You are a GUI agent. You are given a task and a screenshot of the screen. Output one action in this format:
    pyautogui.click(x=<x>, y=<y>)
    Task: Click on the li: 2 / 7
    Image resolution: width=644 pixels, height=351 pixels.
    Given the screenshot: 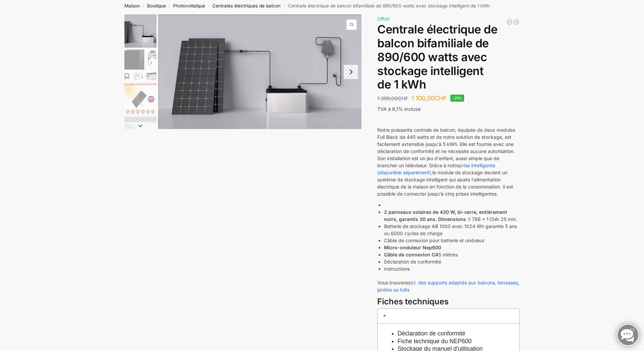 What is the action you would take?
    pyautogui.click(x=140, y=65)
    